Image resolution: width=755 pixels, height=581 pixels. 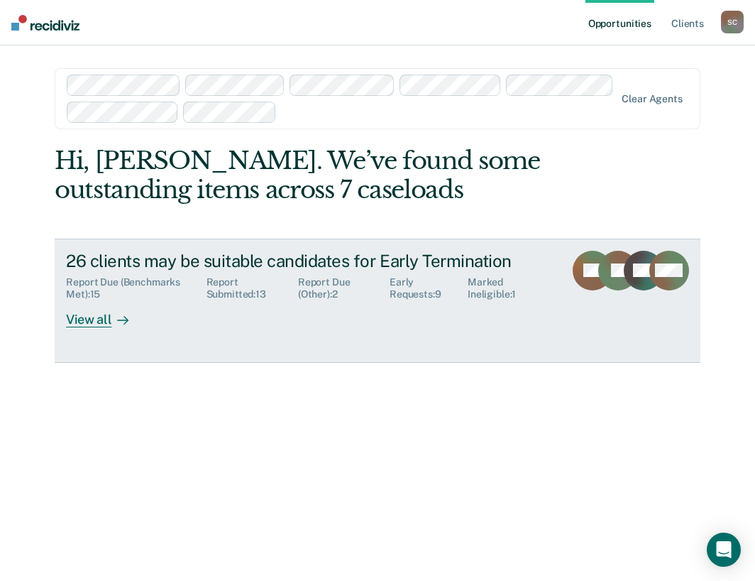 What do you see at coordinates (652, 99) in the screenshot?
I see `div: Clear agents` at bounding box center [652, 99].